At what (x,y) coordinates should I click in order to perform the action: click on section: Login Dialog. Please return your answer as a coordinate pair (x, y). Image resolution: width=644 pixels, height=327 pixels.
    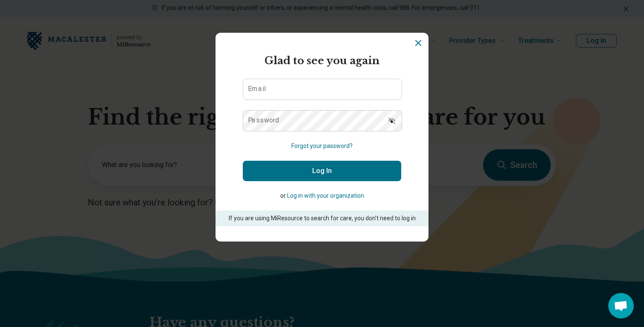
    Looking at the image, I should click on (322, 137).